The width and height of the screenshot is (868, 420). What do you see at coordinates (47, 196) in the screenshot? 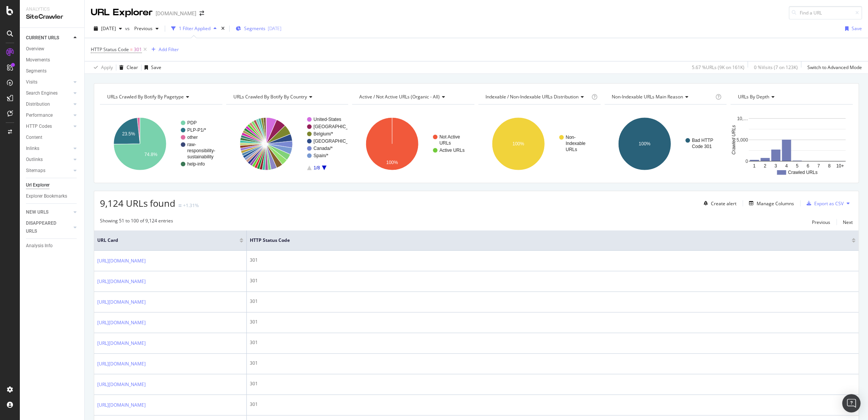
I see `div: Explorer Bookmarks` at bounding box center [47, 196].